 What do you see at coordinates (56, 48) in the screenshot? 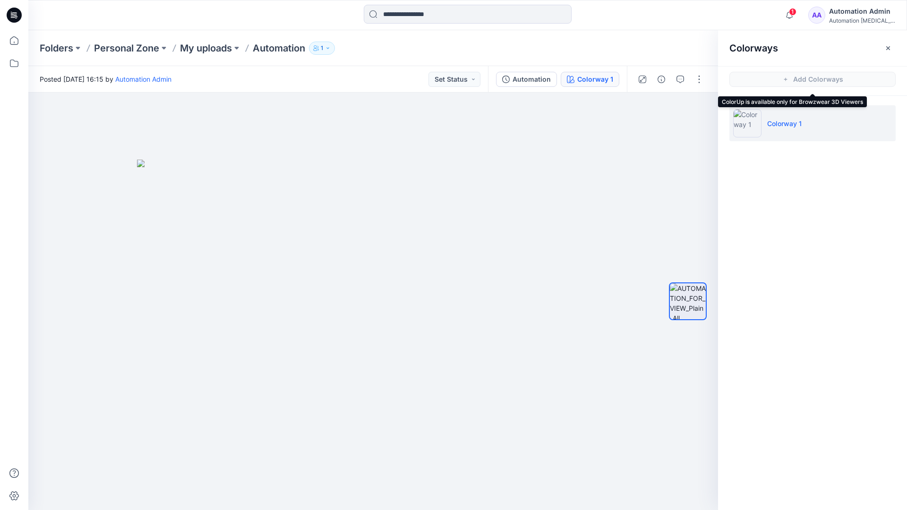
I see `a: Folders` at bounding box center [56, 48].